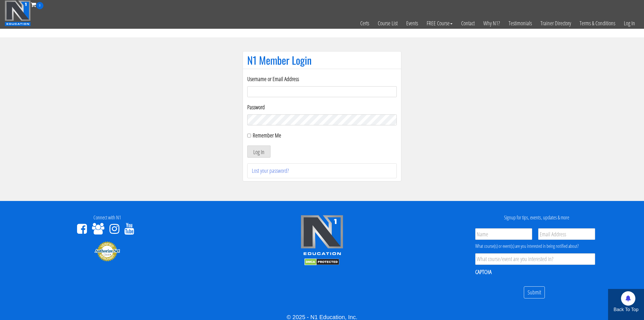  What do you see at coordinates (555, 23) in the screenshot?
I see `a: Trainer Directory` at bounding box center [555, 23].